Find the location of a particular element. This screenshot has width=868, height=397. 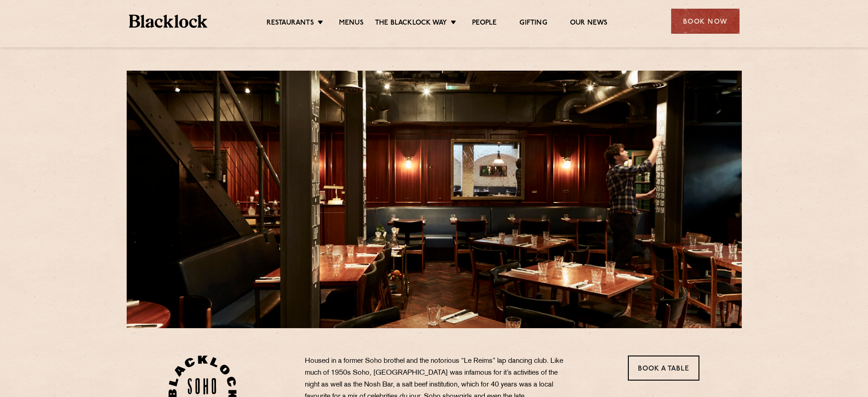

a: Menus is located at coordinates (351, 24).